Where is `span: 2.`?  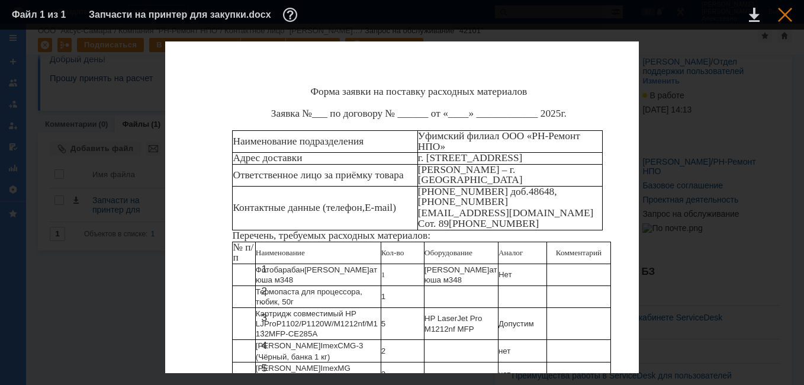 span: 2. is located at coordinates (264, 296).